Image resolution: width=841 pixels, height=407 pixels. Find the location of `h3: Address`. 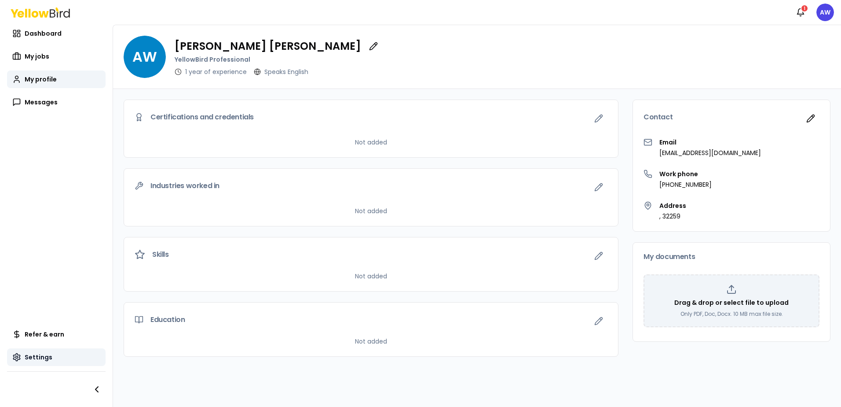

h3: Address is located at coordinates (673, 206).